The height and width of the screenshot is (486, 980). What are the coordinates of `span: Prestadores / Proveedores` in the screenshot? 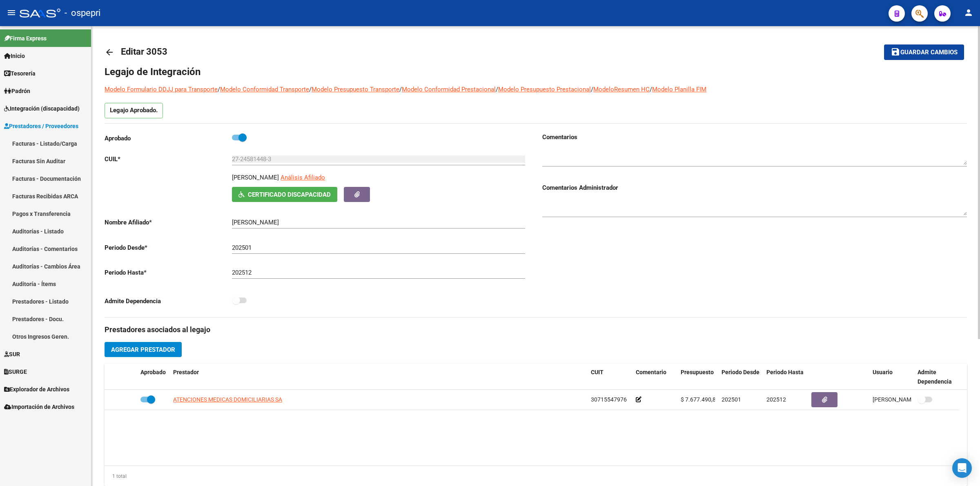 It's located at (41, 126).